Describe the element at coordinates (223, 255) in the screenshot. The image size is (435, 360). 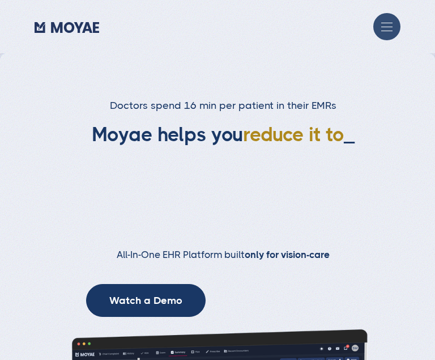
I see `h2: All-In-One EHR Platform built` at that location.